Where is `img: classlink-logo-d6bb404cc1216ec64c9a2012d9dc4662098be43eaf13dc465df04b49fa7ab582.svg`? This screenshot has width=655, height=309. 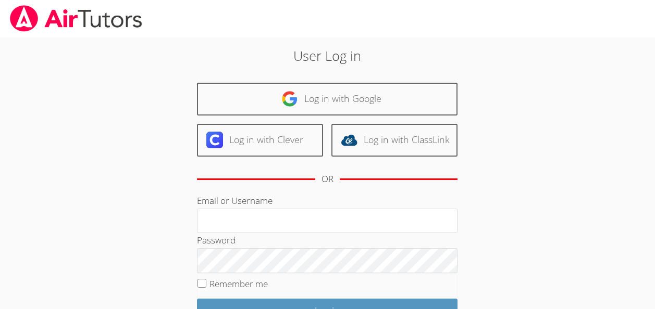 img: classlink-logo-d6bb404cc1216ec64c9a2012d9dc4662098be43eaf13dc465df04b49fa7ab582.svg is located at coordinates (349, 140).